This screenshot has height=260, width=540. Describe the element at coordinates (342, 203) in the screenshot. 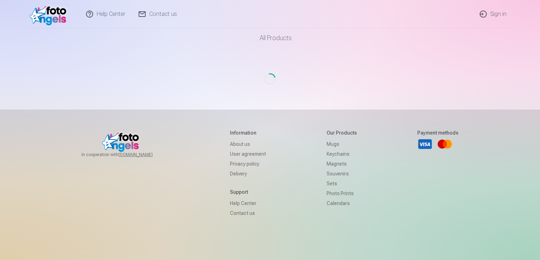

I see `a: Calendars` at that location.